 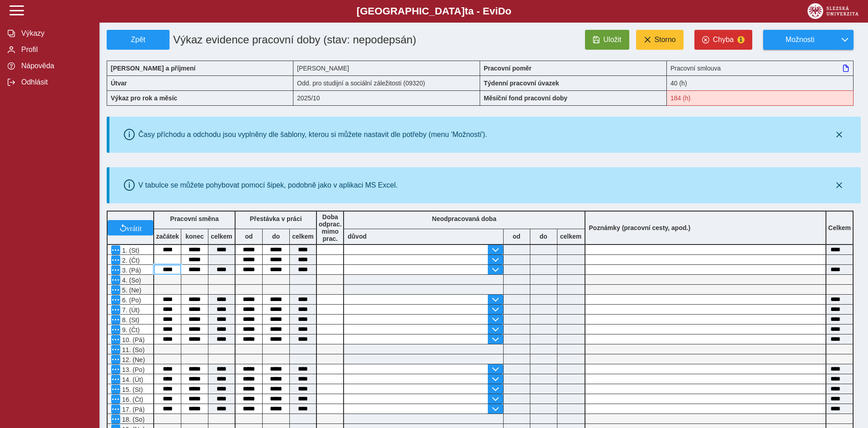 I want to click on b: Celkem, so click(x=840, y=228).